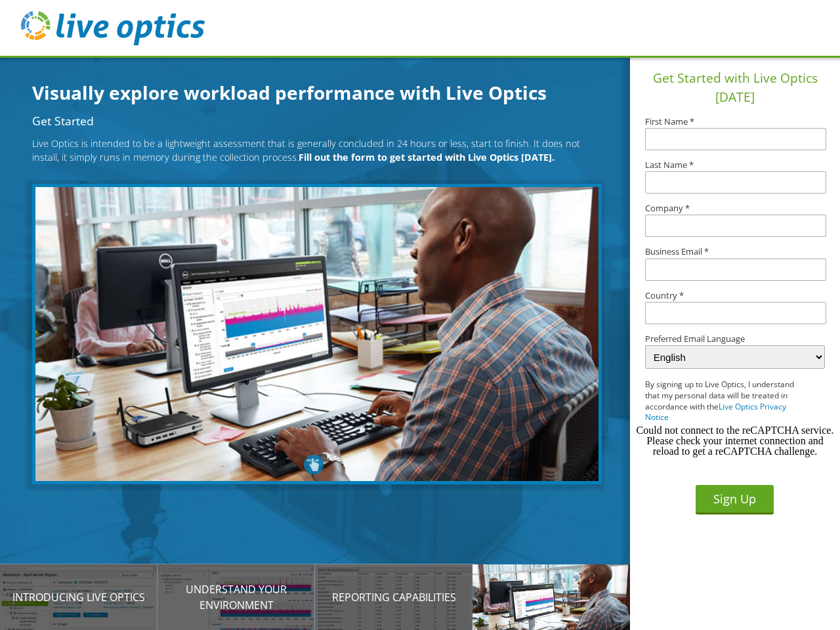 The image size is (840, 630). What do you see at coordinates (313, 150) in the screenshot?
I see `p: Live Optics is intended to be a lightweight assessment that is generally concluded in 24 hours or...` at bounding box center [313, 150].